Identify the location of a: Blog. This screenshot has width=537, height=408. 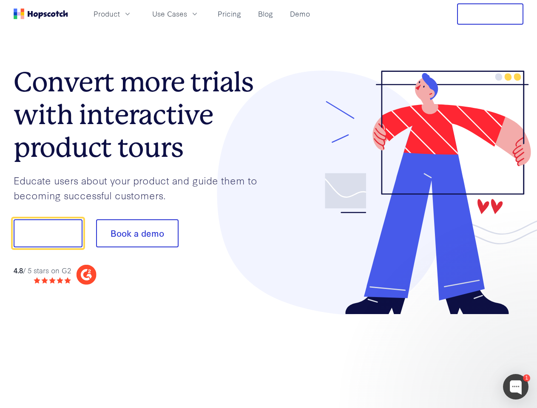
(265, 14).